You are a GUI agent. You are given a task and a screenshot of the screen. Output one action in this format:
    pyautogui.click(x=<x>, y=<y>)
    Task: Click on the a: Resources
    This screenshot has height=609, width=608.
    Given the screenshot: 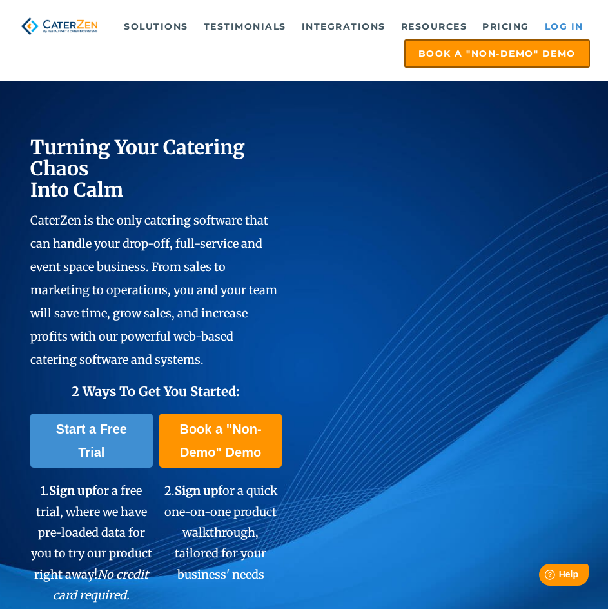 What is the action you would take?
    pyautogui.click(x=434, y=26)
    